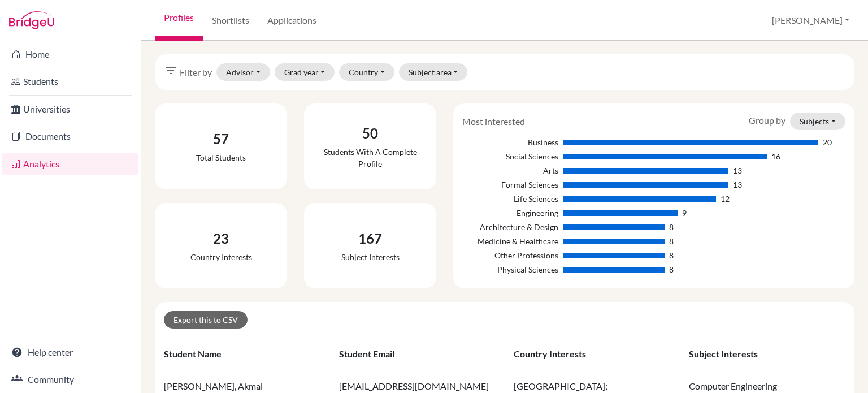 This screenshot has width=868, height=393. What do you see at coordinates (510, 199) in the screenshot?
I see `div: Life Sciences` at bounding box center [510, 199].